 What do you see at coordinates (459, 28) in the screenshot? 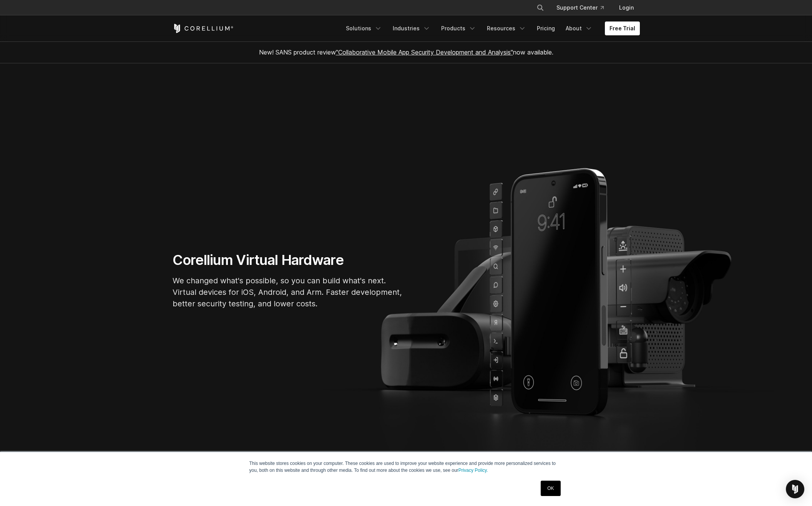
I see `a: Products` at bounding box center [459, 28].